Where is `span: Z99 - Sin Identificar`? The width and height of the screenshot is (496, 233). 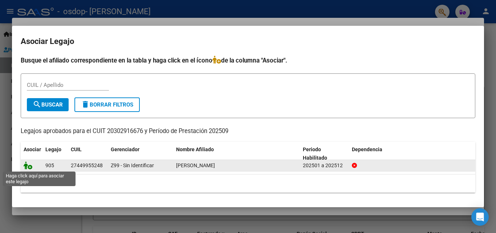 span: Z99 - Sin Identificar is located at coordinates (132, 165).